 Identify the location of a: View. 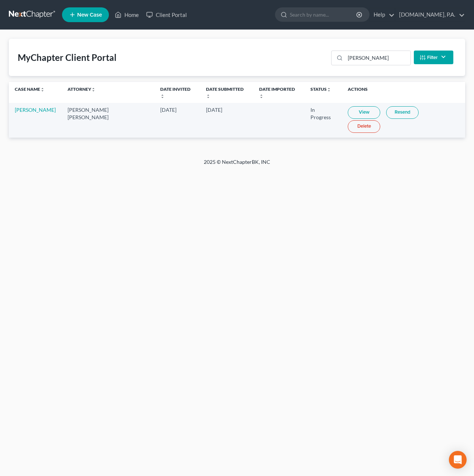
(364, 113).